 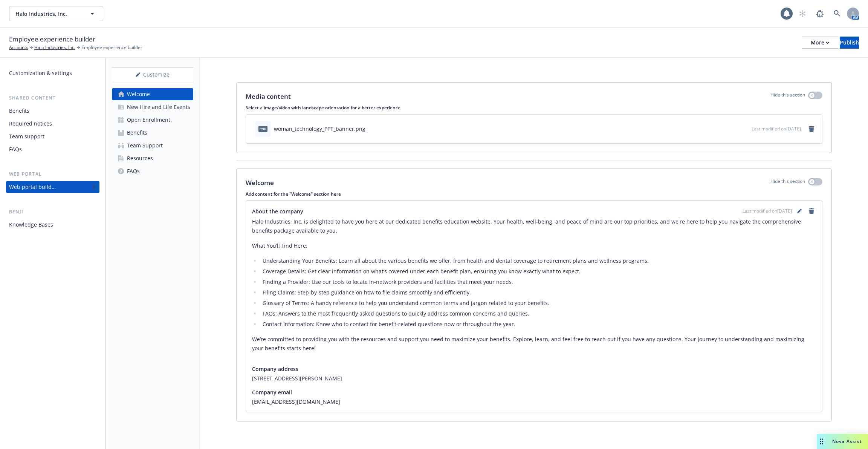 I want to click on a: Knowledge Bases, so click(x=53, y=224).